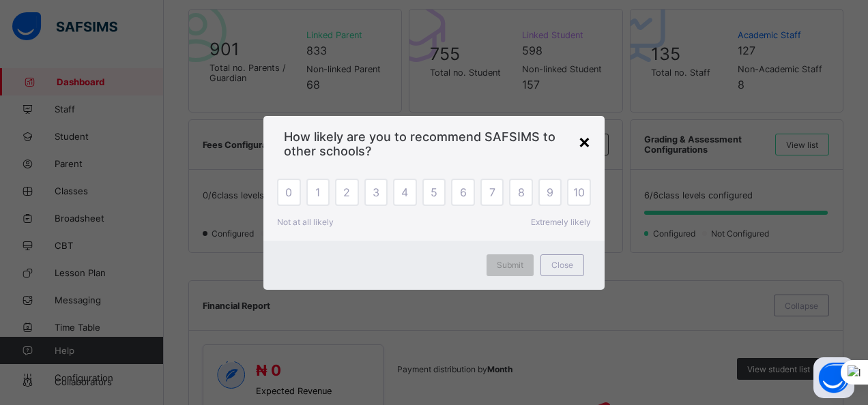  What do you see at coordinates (492, 192) in the screenshot?
I see `span: 7` at bounding box center [492, 192].